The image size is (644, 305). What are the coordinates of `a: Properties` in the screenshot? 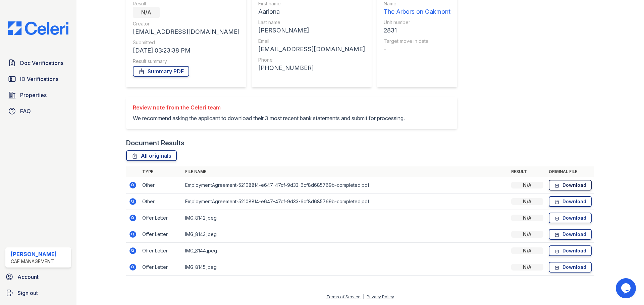 It's located at (38, 95).